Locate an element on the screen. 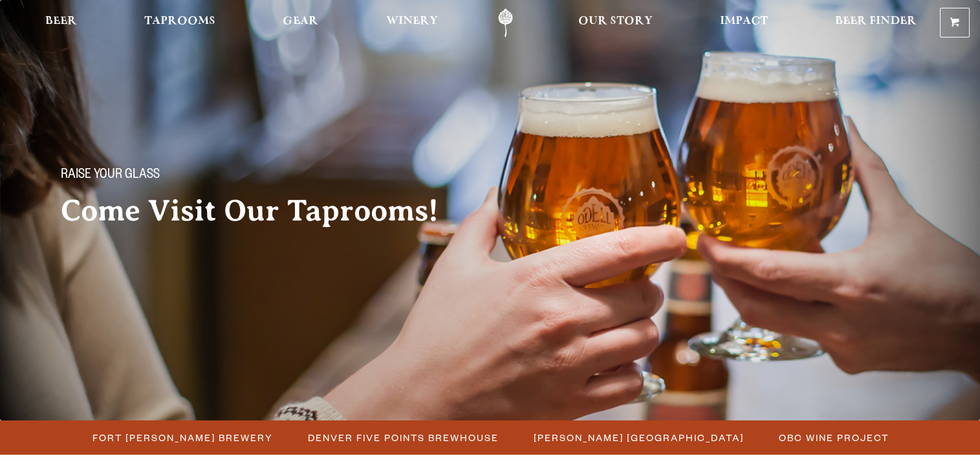 The width and height of the screenshot is (980, 467). span: Taprooms is located at coordinates (180, 21).